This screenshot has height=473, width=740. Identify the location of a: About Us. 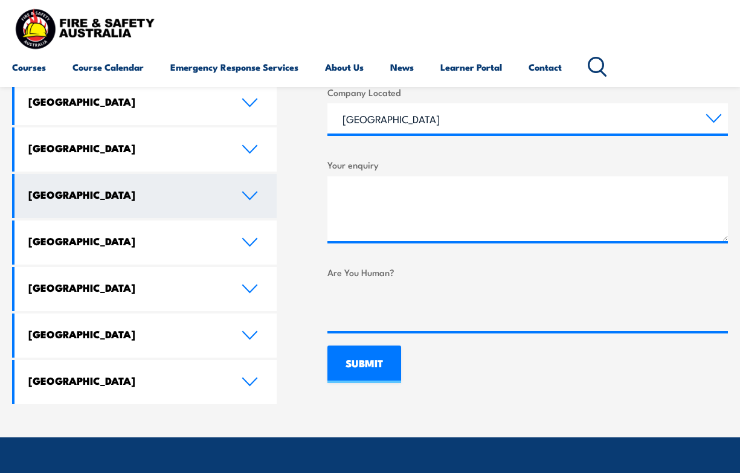
(344, 67).